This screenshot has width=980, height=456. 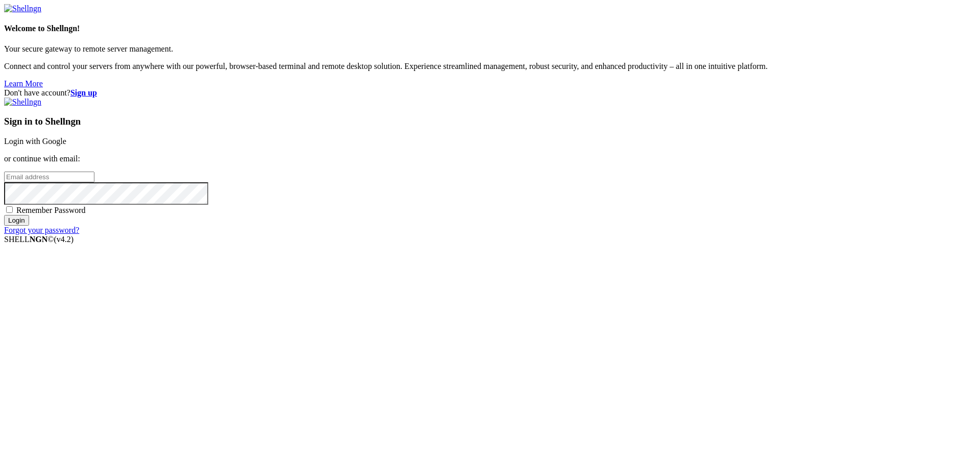 I want to click on p: Connect and control your servers from anywhere with our powerful, browser-based terminal and remo..., so click(x=490, y=67).